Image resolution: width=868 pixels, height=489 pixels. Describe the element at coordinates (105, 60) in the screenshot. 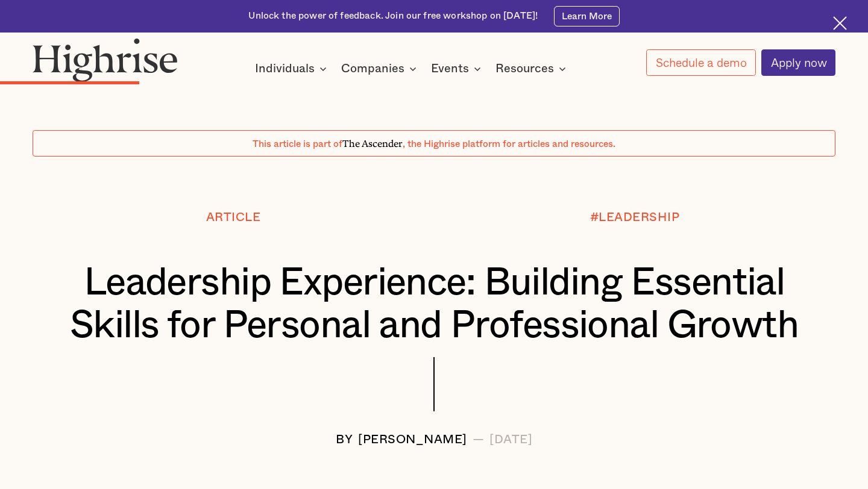

I see `img: Highrise logo` at that location.